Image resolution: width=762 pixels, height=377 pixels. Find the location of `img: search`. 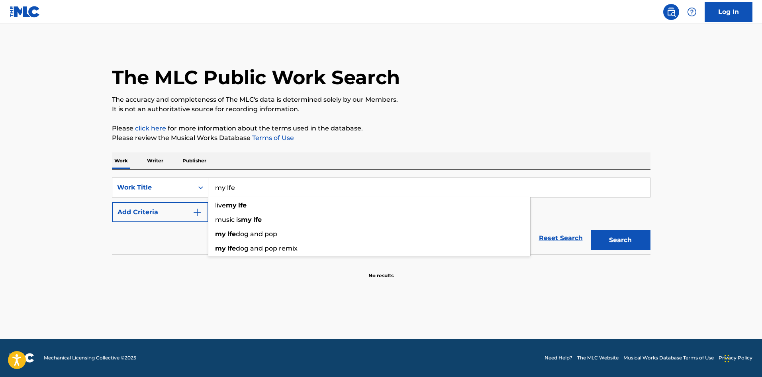

img: search is located at coordinates (671, 12).